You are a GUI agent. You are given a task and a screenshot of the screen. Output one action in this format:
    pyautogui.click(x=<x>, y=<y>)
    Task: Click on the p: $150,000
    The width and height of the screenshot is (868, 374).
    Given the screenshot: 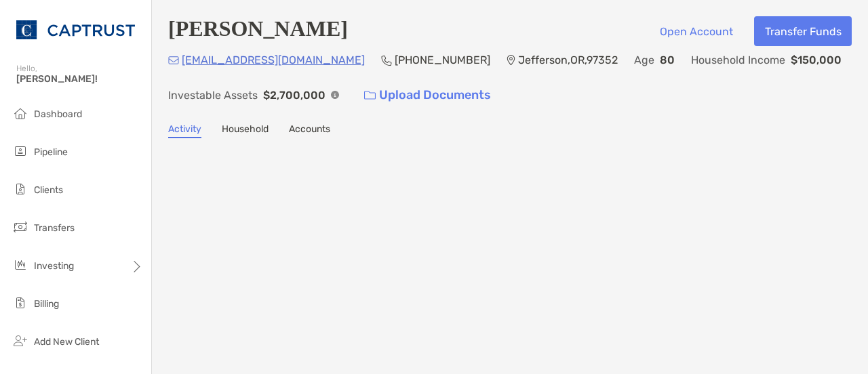 What is the action you would take?
    pyautogui.click(x=816, y=59)
    